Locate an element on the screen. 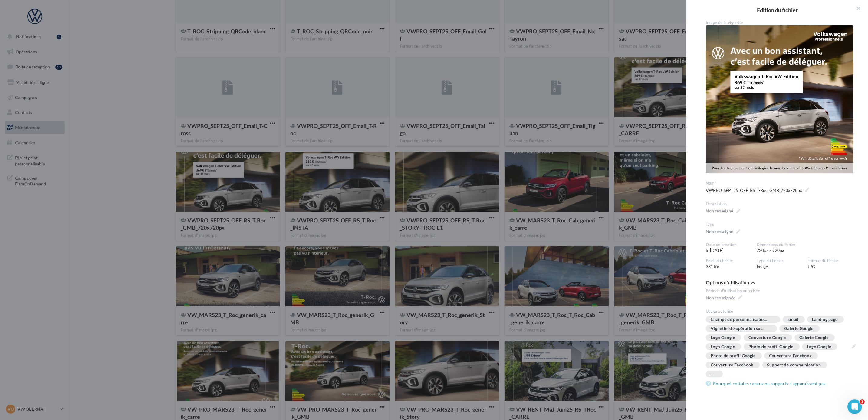  div: Période d’utilisation autorisée is located at coordinates (780, 290).